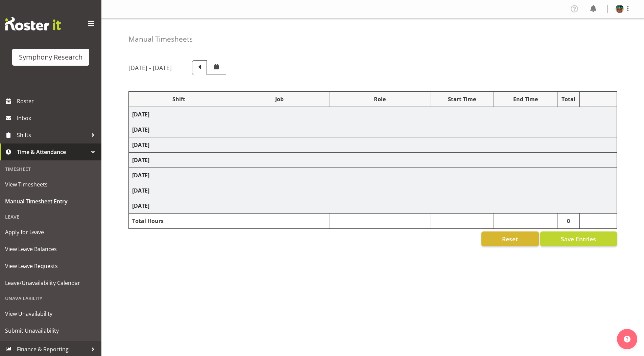 The image size is (644, 356). Describe the element at coordinates (620, 9) in the screenshot. I see `img: said-a-husainf550afc858a57597b0cc8f557ce64376.png` at that location.